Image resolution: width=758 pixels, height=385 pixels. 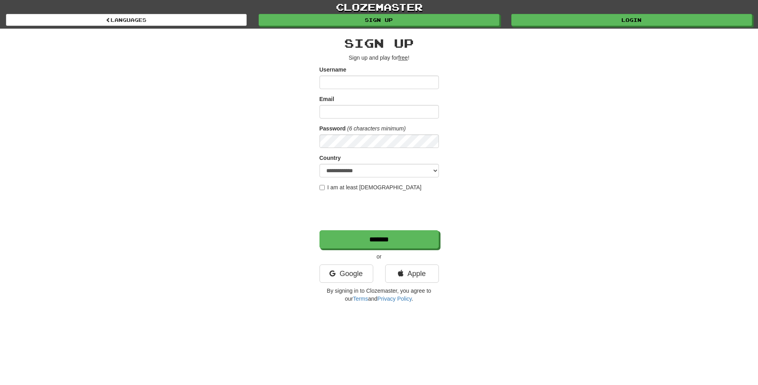 What do you see at coordinates (346, 274) in the screenshot?
I see `a: Google` at bounding box center [346, 274].